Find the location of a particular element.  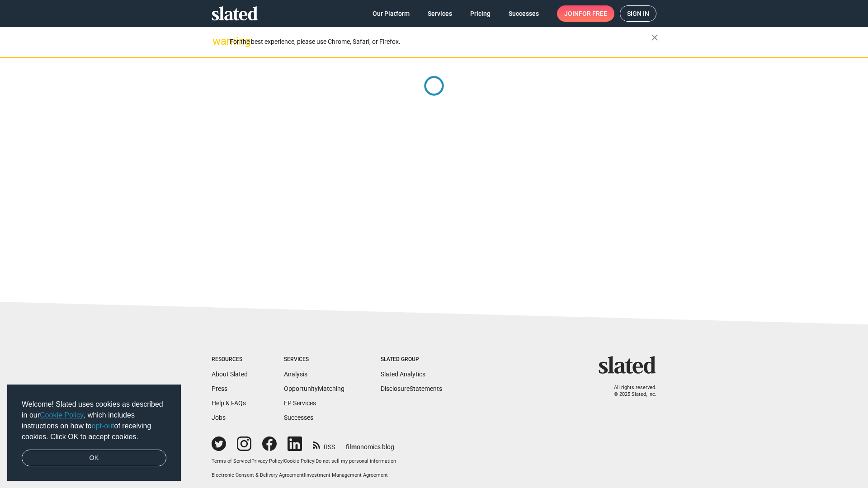

div: cookieconsent is located at coordinates (94, 433).